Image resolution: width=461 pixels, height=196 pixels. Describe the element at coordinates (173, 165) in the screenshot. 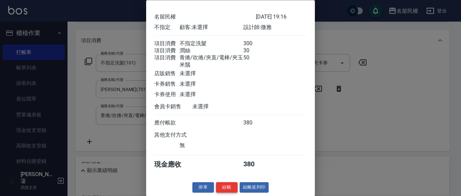

I see `div: 現金應收` at that location.